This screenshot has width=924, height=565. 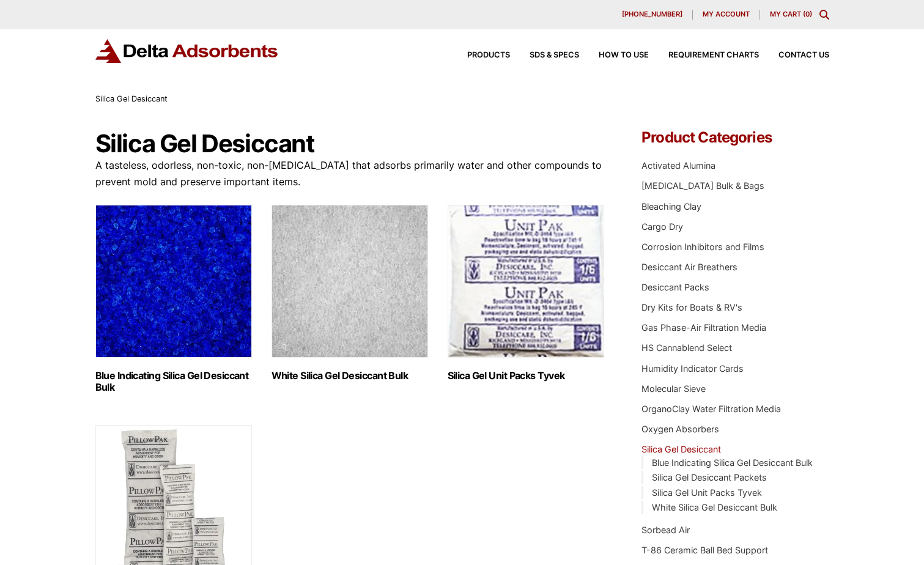 I want to click on a: Visit product category Silica Gel Unit Packs Tyvek, so click(x=526, y=293).